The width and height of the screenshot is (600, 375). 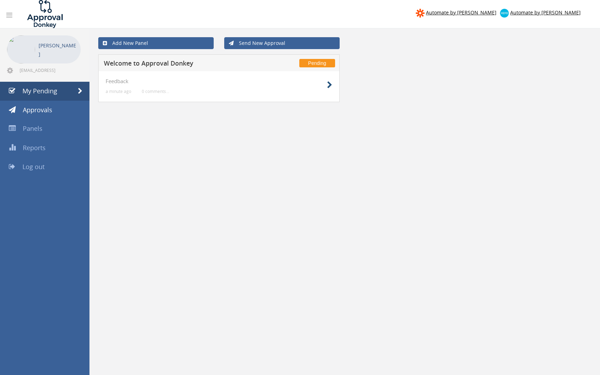 What do you see at coordinates (40, 91) in the screenshot?
I see `span: My Pending` at bounding box center [40, 91].